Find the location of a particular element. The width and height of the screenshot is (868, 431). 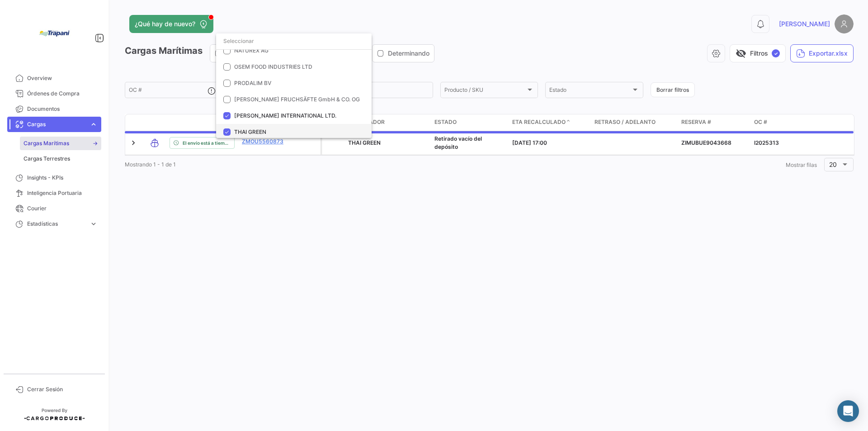

input: dropdown search is located at coordinates (294, 41).